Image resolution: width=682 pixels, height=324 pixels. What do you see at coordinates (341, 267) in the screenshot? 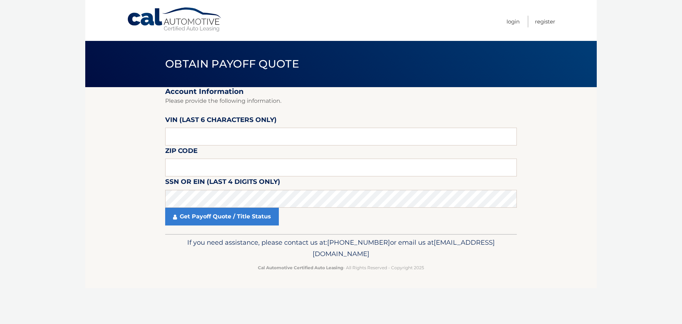
I see `p: - All Rights Reserved - Copyright 2025` at bounding box center [341, 267].